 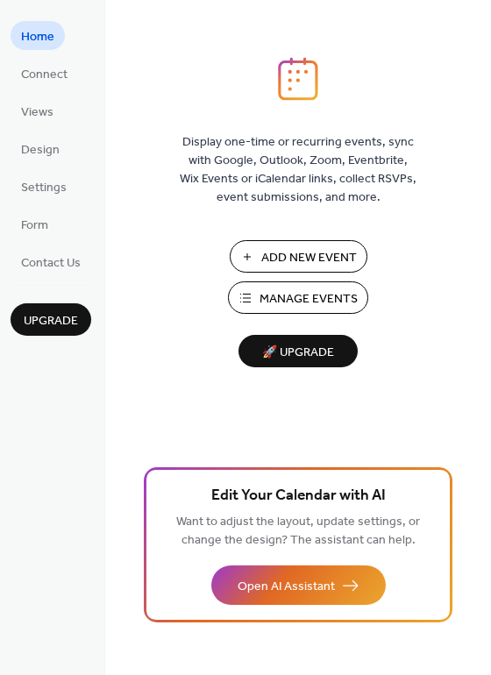 What do you see at coordinates (298, 532) in the screenshot?
I see `span: Want to adjust the layout, update settings, or change the design? The assistant can help.` at bounding box center [298, 532].